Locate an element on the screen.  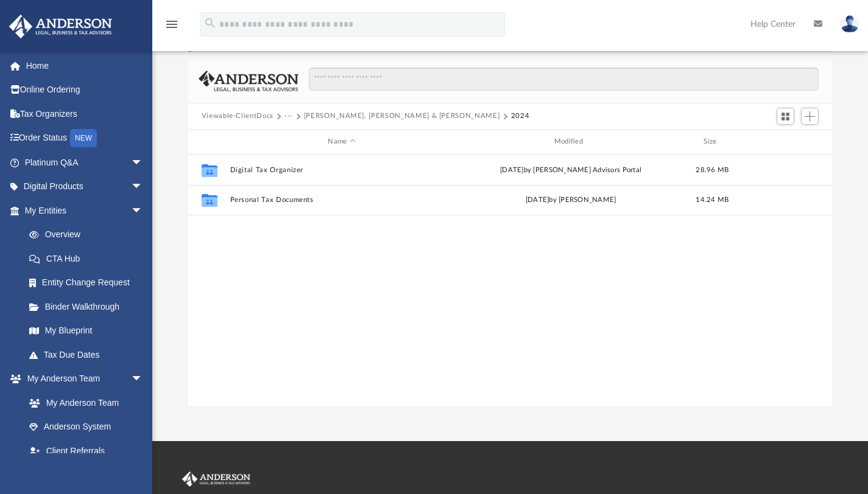
input: Search files and folders is located at coordinates (563, 79).